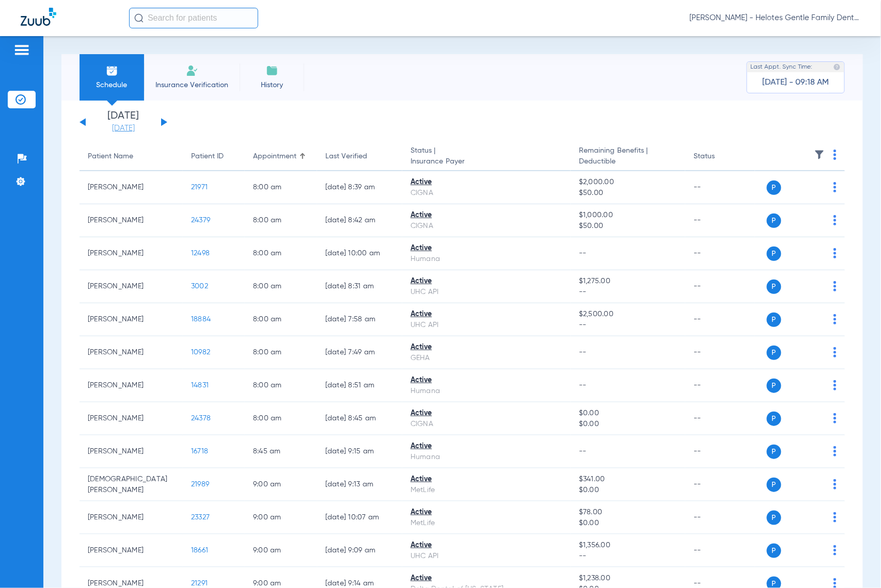 The width and height of the screenshot is (881, 588). What do you see at coordinates (112, 85) in the screenshot?
I see `span: Schedule` at bounding box center [112, 85].